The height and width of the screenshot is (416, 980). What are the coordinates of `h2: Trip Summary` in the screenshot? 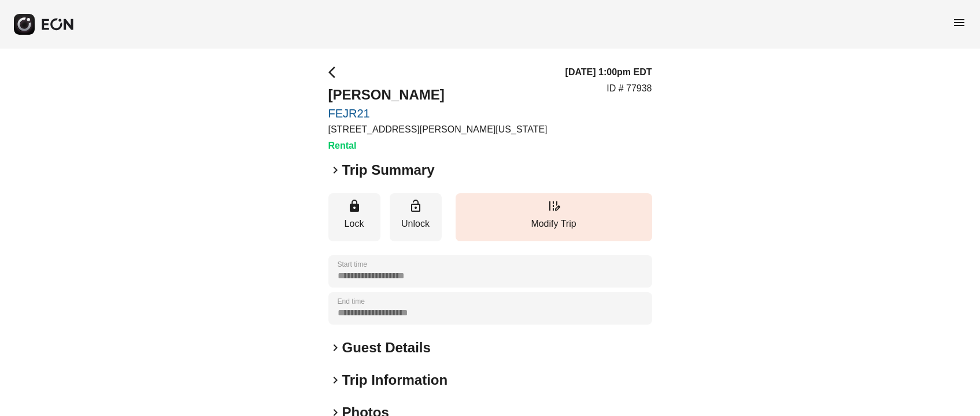 It's located at (389, 170).